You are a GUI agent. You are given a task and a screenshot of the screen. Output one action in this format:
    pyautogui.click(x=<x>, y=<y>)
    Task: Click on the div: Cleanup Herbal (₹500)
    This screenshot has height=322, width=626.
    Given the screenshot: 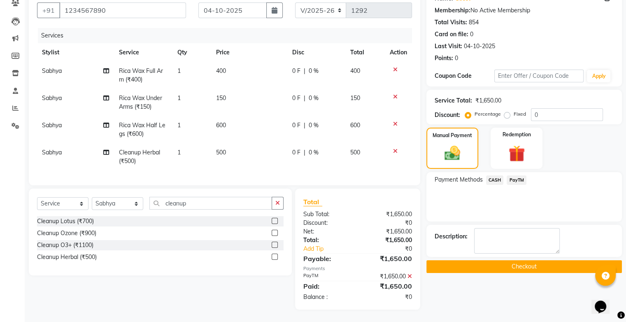 What is the action you would take?
    pyautogui.click(x=67, y=257)
    